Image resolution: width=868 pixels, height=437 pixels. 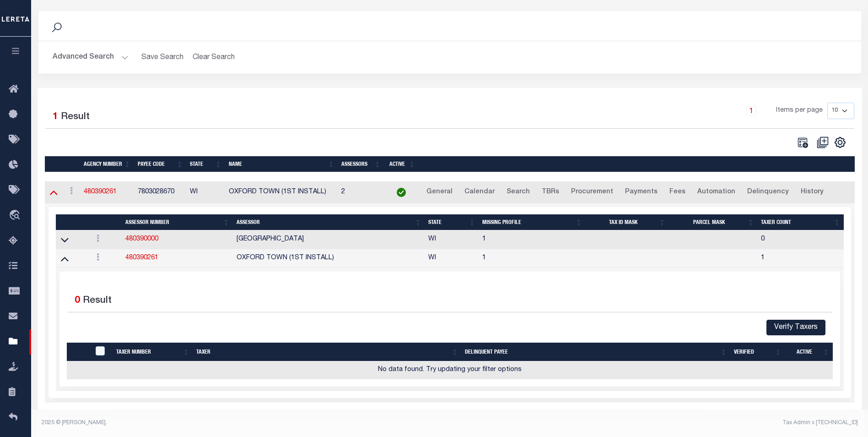 What do you see at coordinates (627, 222) in the screenshot?
I see `th: Tax ID Mask: activate to sort column ascending` at bounding box center [627, 222].